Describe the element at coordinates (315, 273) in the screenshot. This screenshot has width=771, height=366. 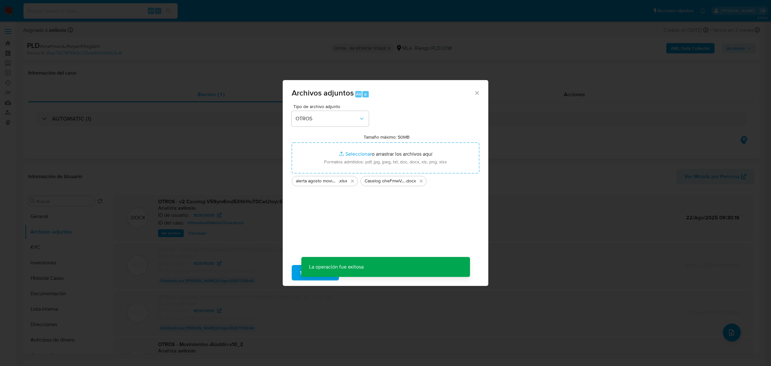
I see `button: Subir archivo` at that location.